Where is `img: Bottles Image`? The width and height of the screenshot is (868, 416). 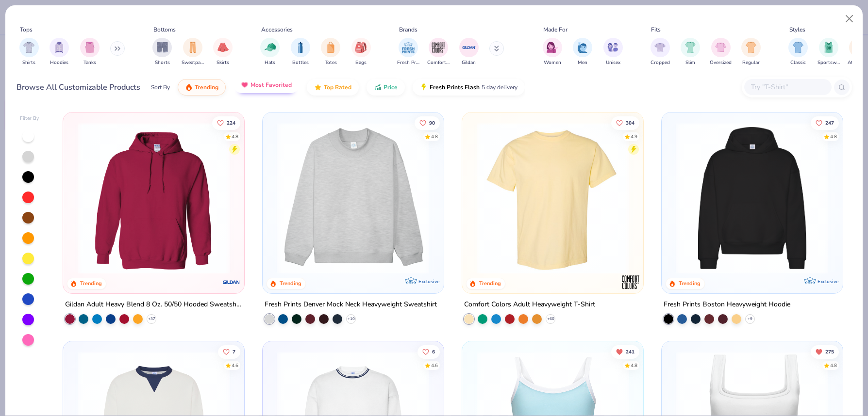
img: Bottles Image is located at coordinates (300, 47).